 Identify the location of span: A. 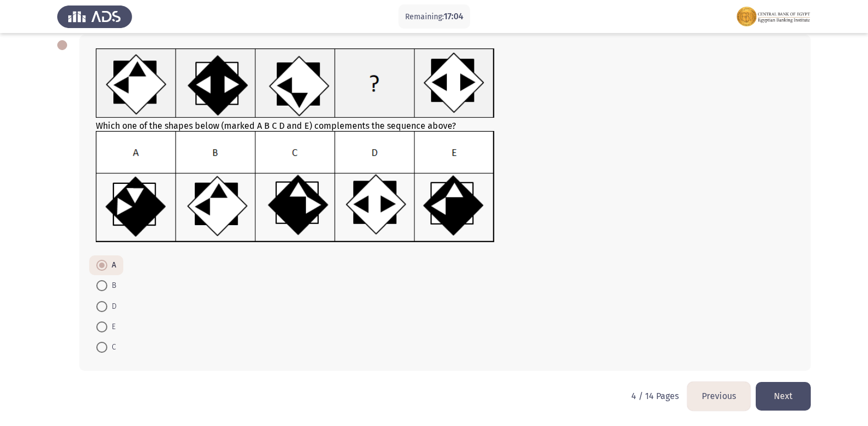
(112, 266).